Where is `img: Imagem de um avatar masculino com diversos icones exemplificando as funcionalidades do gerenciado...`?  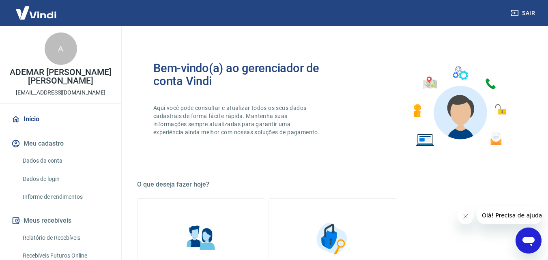 img: Imagem de um avatar masculino com diversos icones exemplificando as funcionalidades do gerenciado... is located at coordinates (459, 106).